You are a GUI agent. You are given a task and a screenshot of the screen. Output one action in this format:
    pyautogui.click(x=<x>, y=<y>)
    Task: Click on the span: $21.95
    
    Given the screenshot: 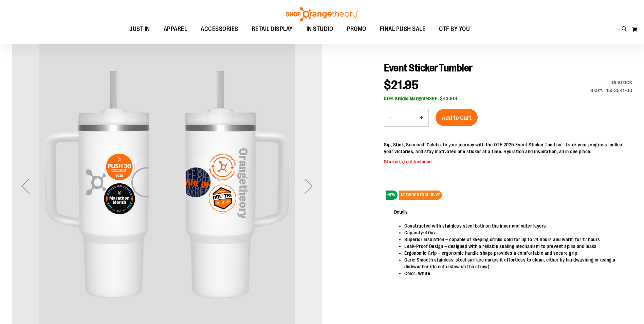 What is the action you would take?
    pyautogui.click(x=401, y=85)
    